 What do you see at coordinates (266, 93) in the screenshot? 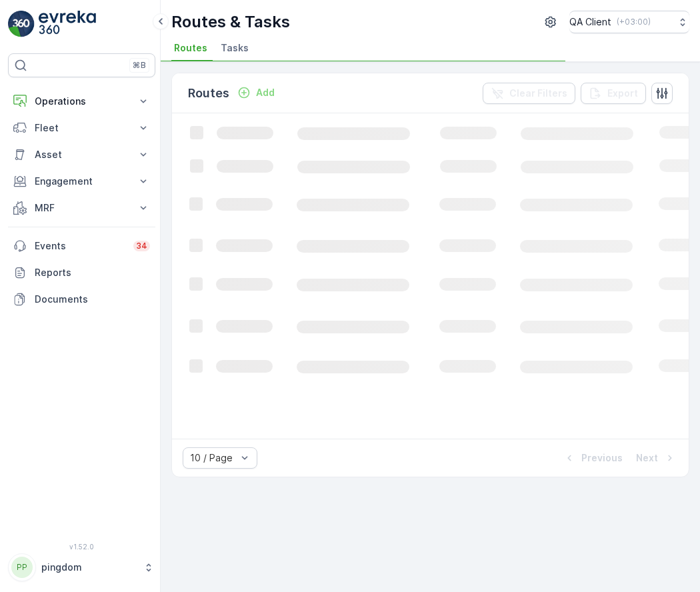
I see `p: Add` at bounding box center [266, 93].